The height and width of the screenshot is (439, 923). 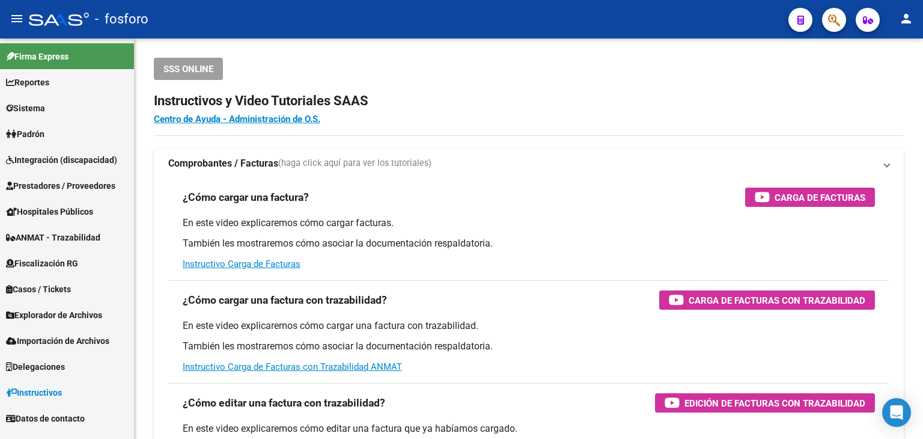 I want to click on button: Carga de Facturas con Trazabilidad, so click(x=767, y=300).